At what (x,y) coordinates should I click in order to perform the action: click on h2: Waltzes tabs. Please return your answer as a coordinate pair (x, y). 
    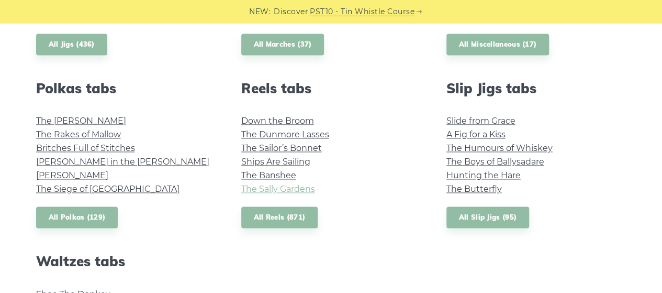
    Looking at the image, I should click on (126, 261).